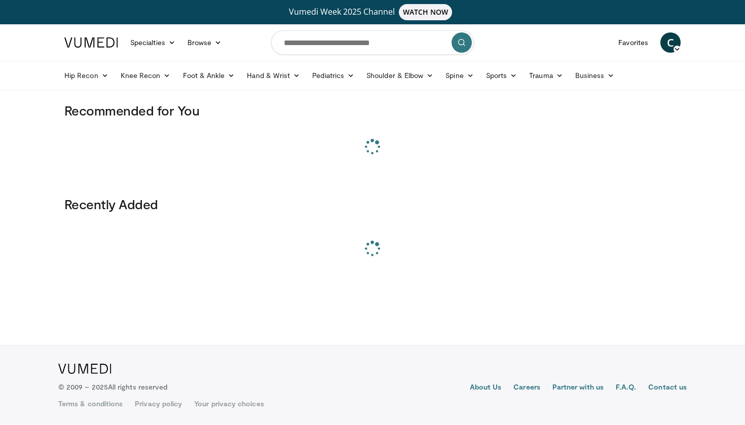 This screenshot has height=425, width=745. Describe the element at coordinates (158, 404) in the screenshot. I see `a: Privacy policy` at that location.